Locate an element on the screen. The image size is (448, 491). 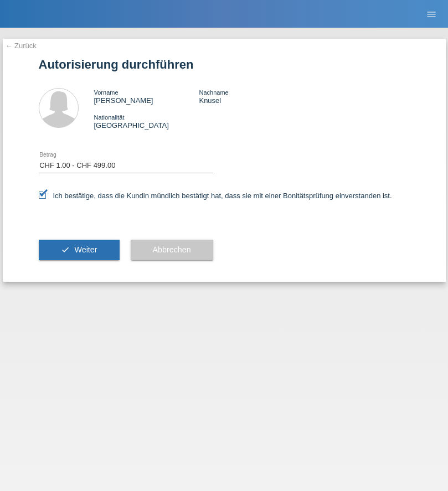
a: ← Zurück is located at coordinates (21, 46).